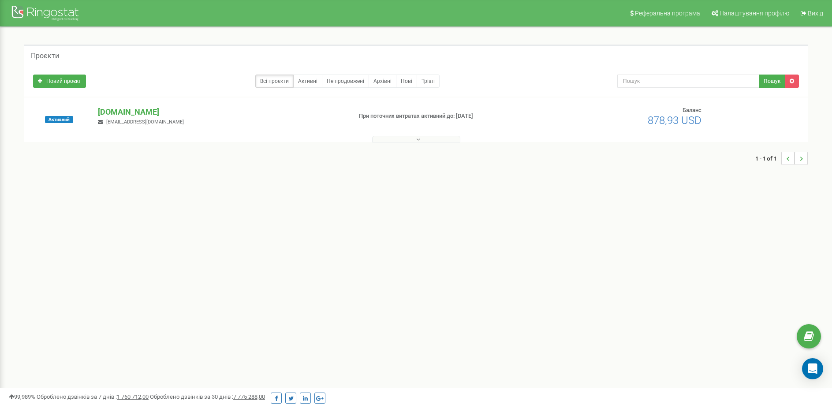 The width and height of the screenshot is (832, 408). Describe the element at coordinates (428, 81) in the screenshot. I see `a: Тріал` at that location.